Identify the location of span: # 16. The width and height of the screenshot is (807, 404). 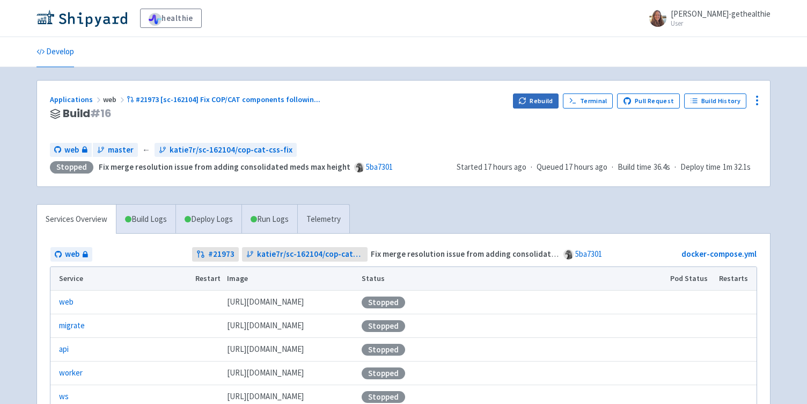
(101, 113).